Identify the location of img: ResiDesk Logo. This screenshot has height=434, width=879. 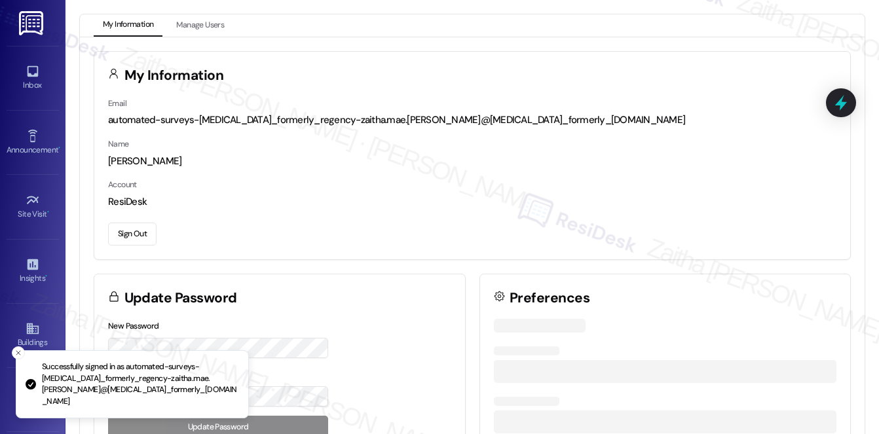
(32, 23).